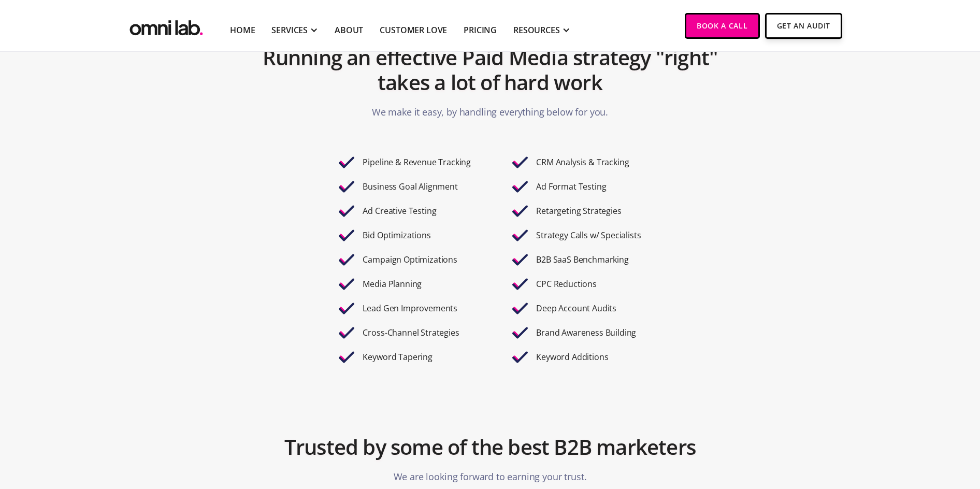  Describe the element at coordinates (166, 25) in the screenshot. I see `img: Omni Lab: B2B SaaS Demand Generation Agency` at that location.